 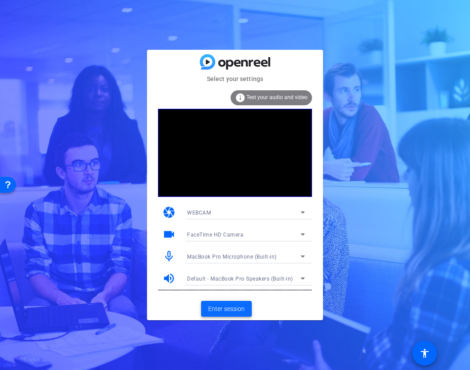 What do you see at coordinates (215, 235) in the screenshot?
I see `span: FaceTime HD Camera` at bounding box center [215, 235].